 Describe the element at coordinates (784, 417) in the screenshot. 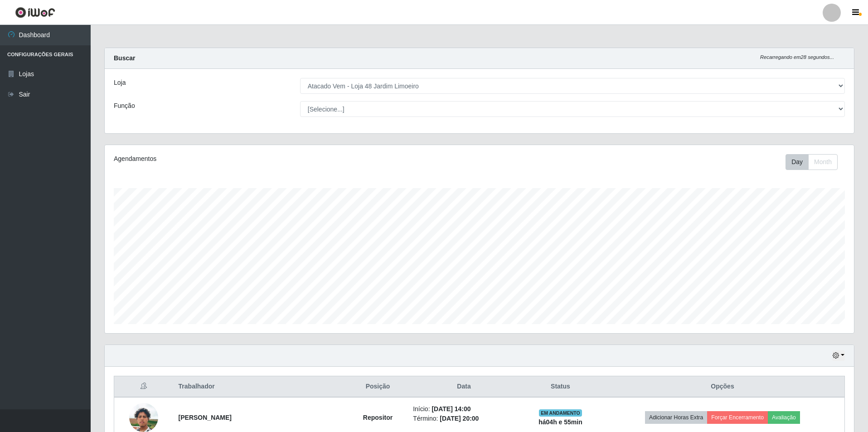

I see `button: Avaliação` at that location.